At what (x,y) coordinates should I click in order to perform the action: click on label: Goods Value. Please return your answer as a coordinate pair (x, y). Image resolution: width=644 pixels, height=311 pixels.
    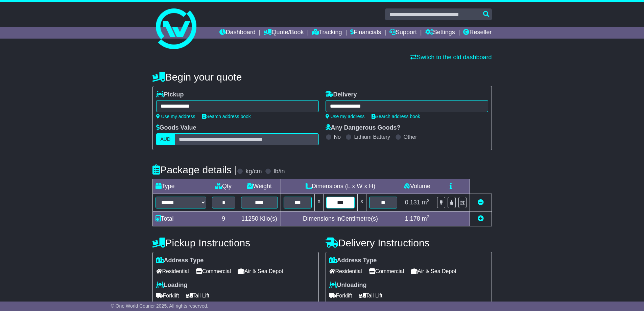
    Looking at the image, I should click on (176, 128).